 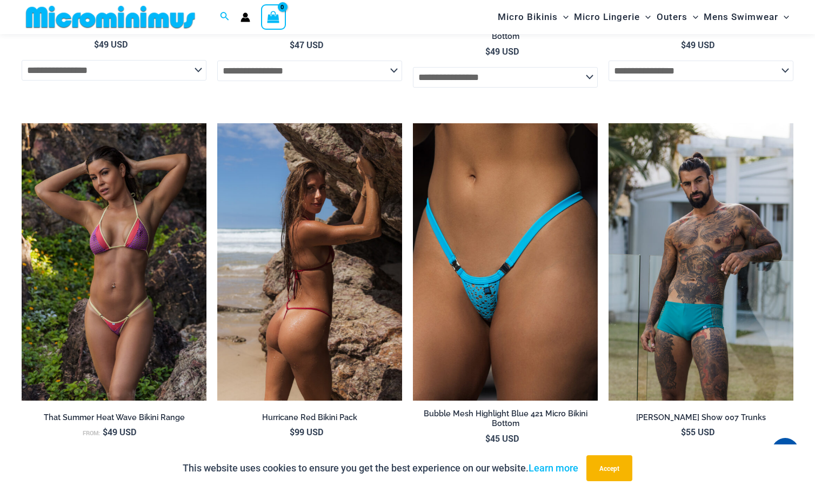 I want to click on a: Micro LingerieMenu ToggleMenu Toggle, so click(x=612, y=17).